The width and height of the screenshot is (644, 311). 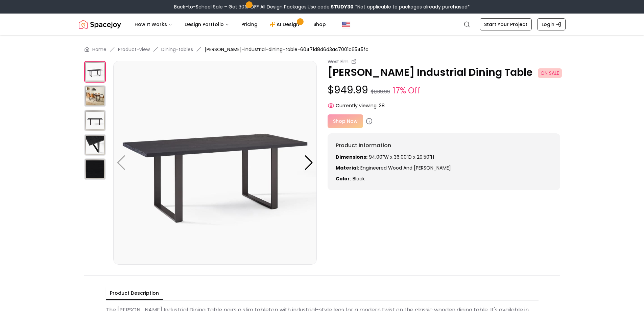 I want to click on h6: Product Information, so click(x=444, y=145).